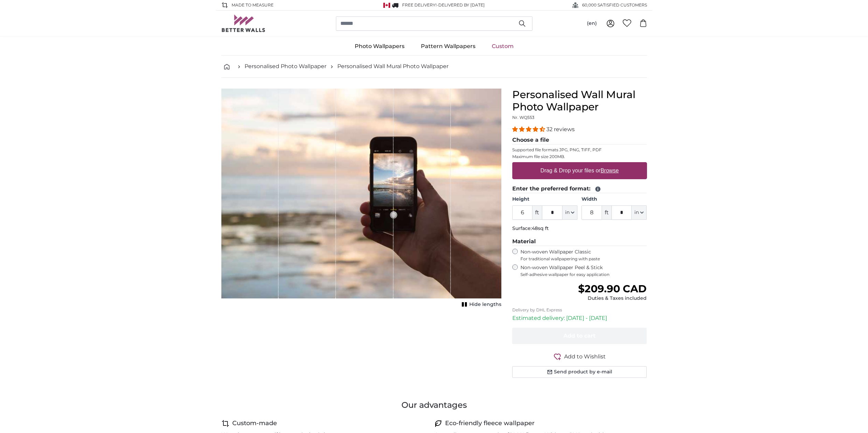 This screenshot has width=868, height=433. What do you see at coordinates (585, 357) in the screenshot?
I see `span: Add to Wishlist` at bounding box center [585, 357].